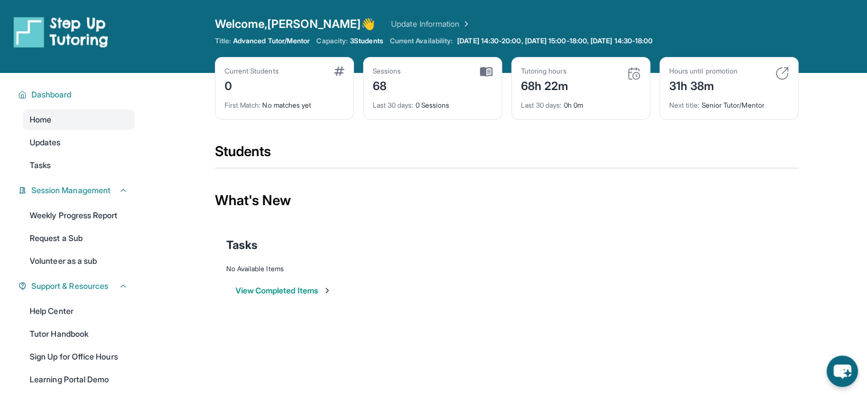 This screenshot has width=867, height=396. What do you see at coordinates (251, 85) in the screenshot?
I see `div: 0` at bounding box center [251, 85].